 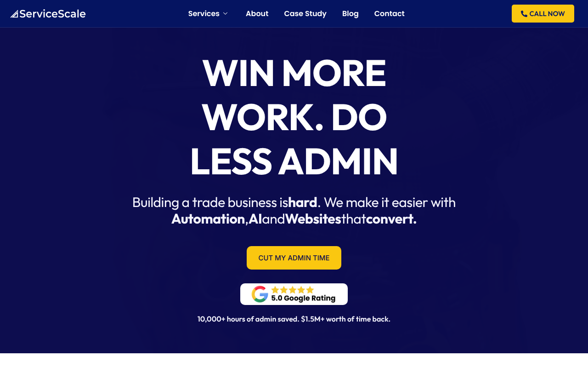 What do you see at coordinates (294, 319) in the screenshot?
I see `h6: 10,000+ hours of admin saved. $1.5M+ worth of time back.` at bounding box center [294, 319].